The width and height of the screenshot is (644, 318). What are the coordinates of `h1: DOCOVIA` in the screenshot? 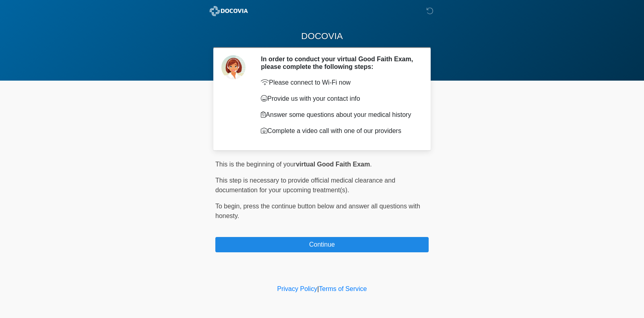 It's located at (322, 36).